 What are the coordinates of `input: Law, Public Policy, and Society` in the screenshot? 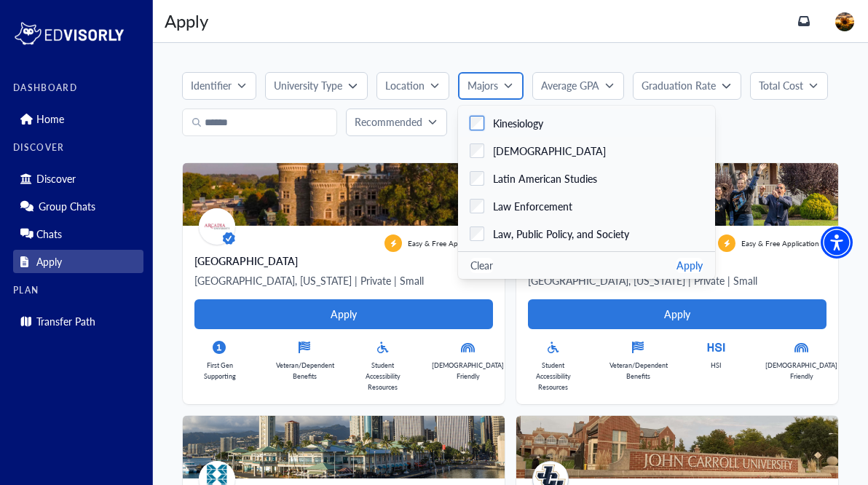 It's located at (477, 234).